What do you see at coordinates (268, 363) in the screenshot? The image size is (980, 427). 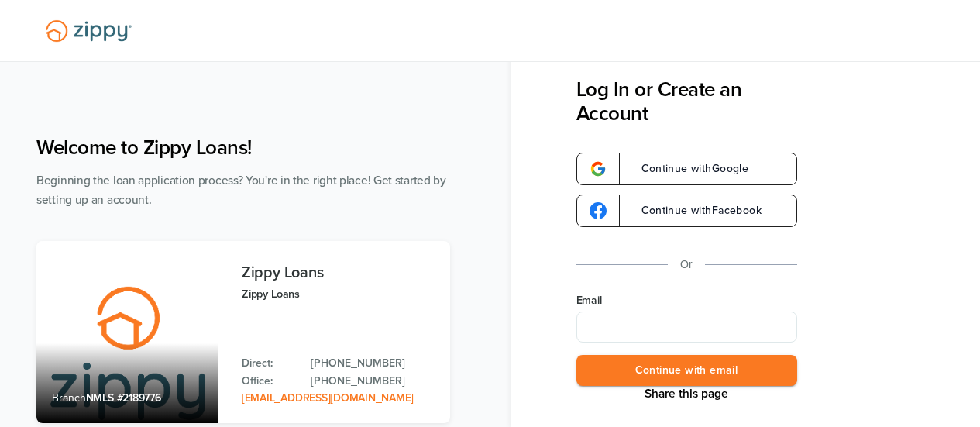 I see `p: Direct:` at bounding box center [268, 363].